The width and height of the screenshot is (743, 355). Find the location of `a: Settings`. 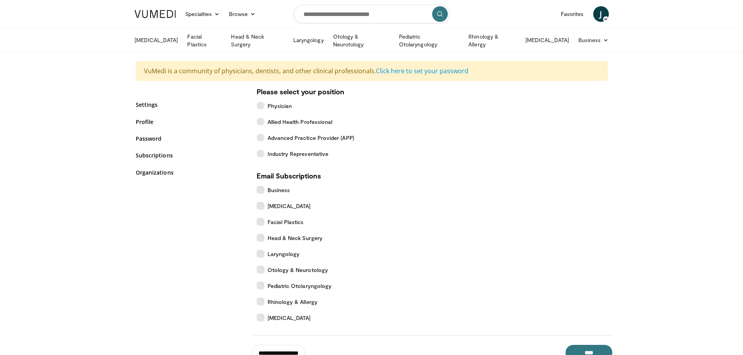

a: Settings is located at coordinates (190, 105).